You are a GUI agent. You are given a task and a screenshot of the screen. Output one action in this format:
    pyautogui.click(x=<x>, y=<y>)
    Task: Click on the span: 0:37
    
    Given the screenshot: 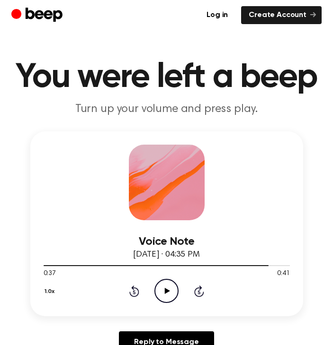 What is the action you would take?
    pyautogui.click(x=50, y=274)
    